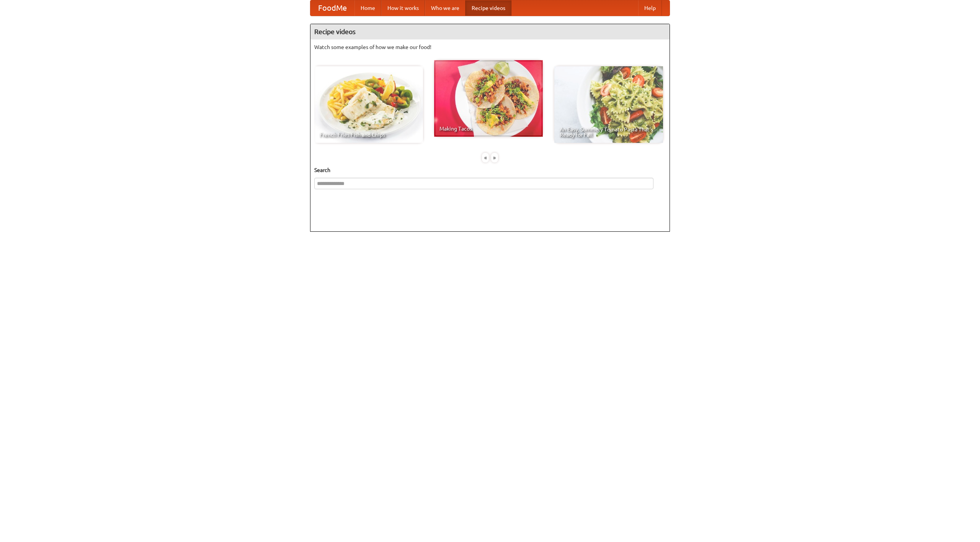 The width and height of the screenshot is (980, 542). I want to click on h4: Recipe videos, so click(490, 32).